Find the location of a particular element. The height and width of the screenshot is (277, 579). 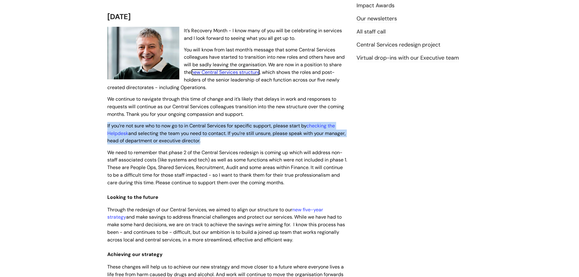

span: Achieving our strategy is located at coordinates (135, 254).